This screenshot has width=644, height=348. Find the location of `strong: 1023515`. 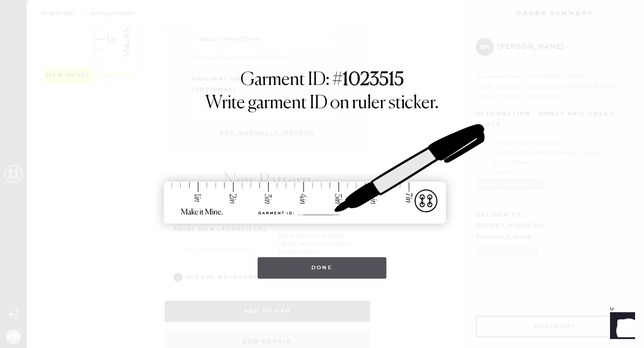

strong: 1023515 is located at coordinates (373, 80).